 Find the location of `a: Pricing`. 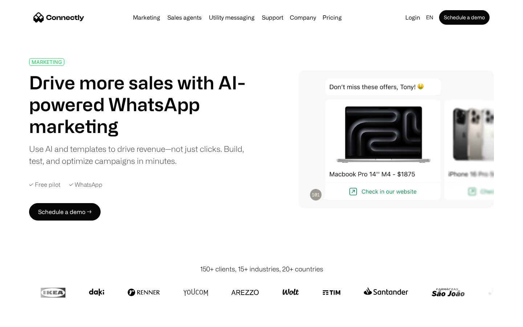

a: Pricing is located at coordinates (332, 17).